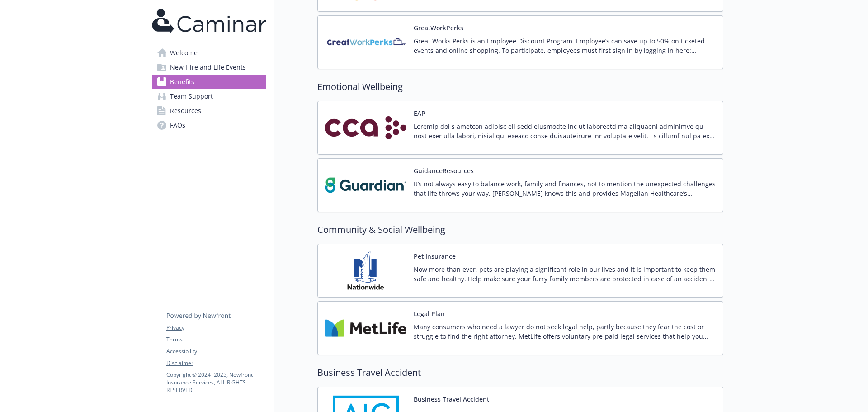  I want to click on a: Team Support, so click(209, 96).